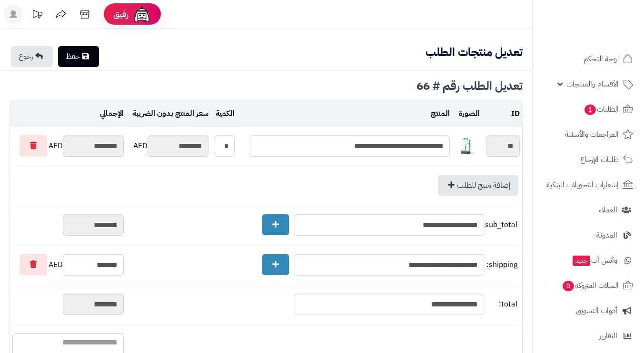 The height and width of the screenshot is (353, 644). Describe the element at coordinates (588, 110) in the screenshot. I see `a: الطلبات1` at that location.